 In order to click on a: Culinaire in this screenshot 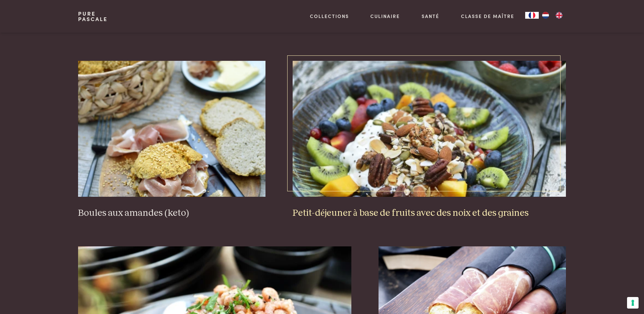, I will do `click(385, 16)`.